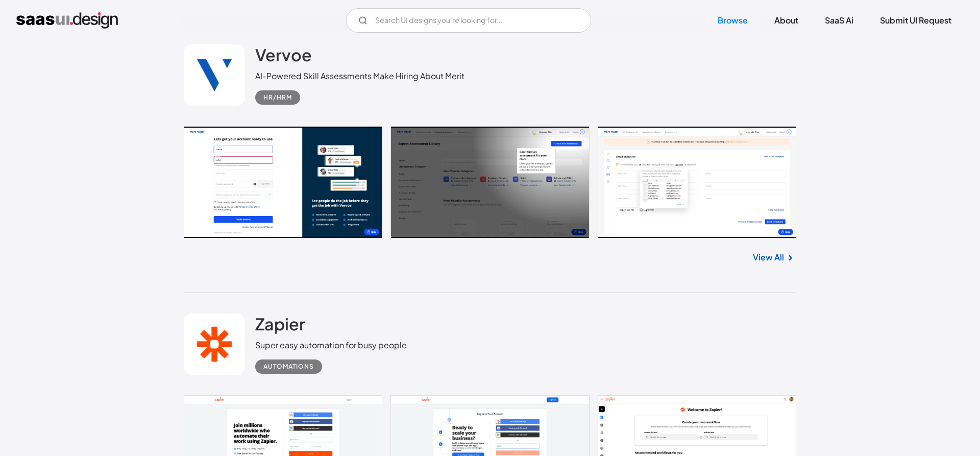  What do you see at coordinates (469, 21) in the screenshot?
I see `input: Search UI designs you're looking for...` at bounding box center [469, 21].